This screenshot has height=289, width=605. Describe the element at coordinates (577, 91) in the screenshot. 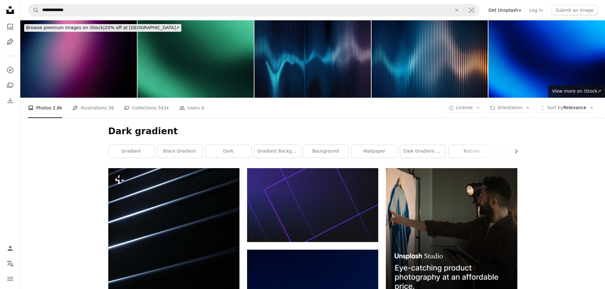

I see `span: View more on iStock ↗` at that location.